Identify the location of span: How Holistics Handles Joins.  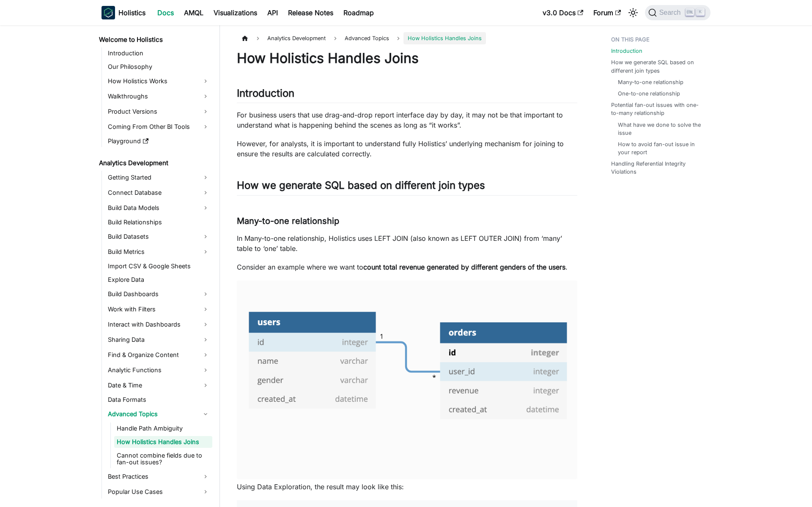
(444, 38).